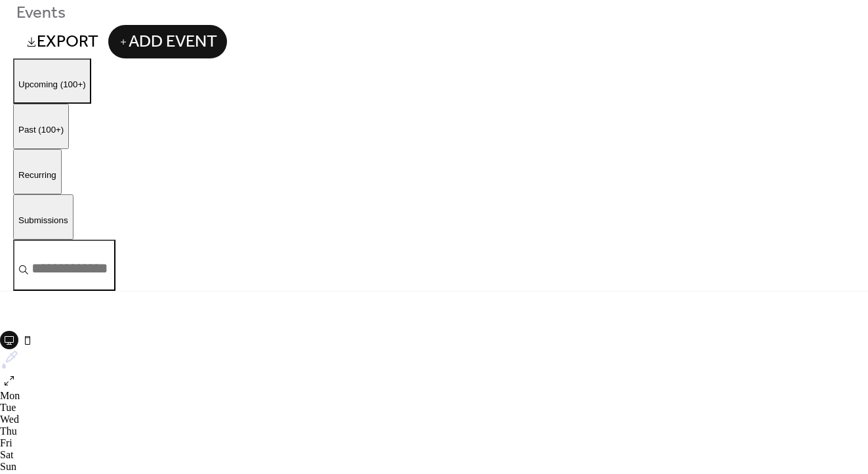 The height and width of the screenshot is (474, 868). Describe the element at coordinates (52, 81) in the screenshot. I see `button: Upcoming (100+)` at that location.